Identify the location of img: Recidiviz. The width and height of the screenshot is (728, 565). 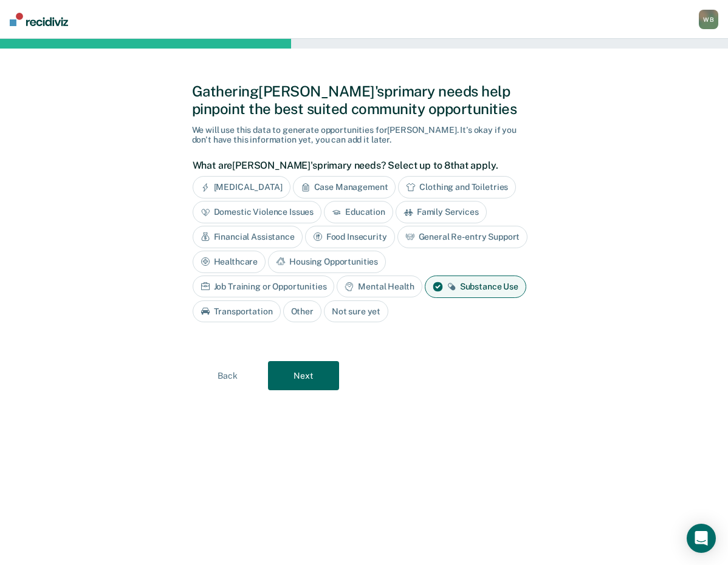
(39, 19).